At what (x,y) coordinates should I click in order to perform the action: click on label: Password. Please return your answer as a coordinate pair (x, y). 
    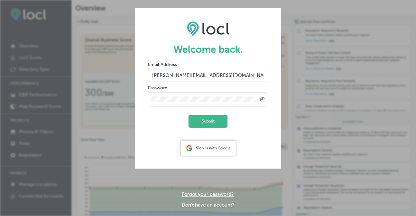
    Looking at the image, I should click on (158, 88).